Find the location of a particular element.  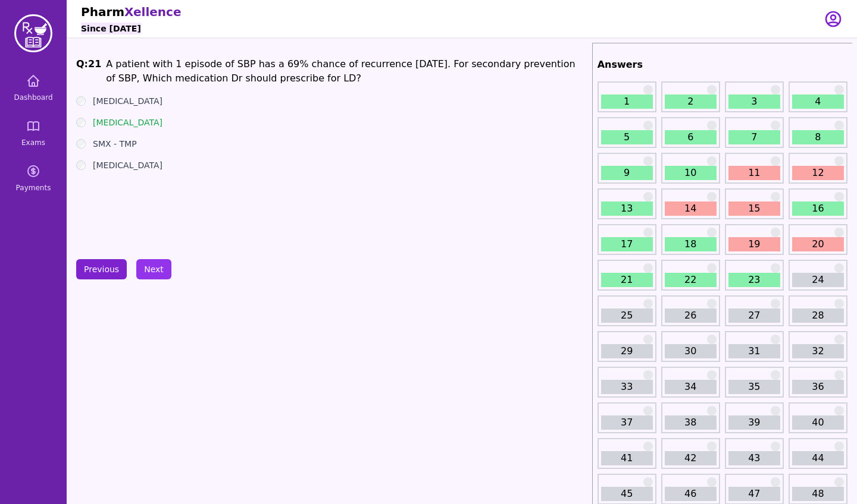

span: Xellence is located at coordinates (152, 12).